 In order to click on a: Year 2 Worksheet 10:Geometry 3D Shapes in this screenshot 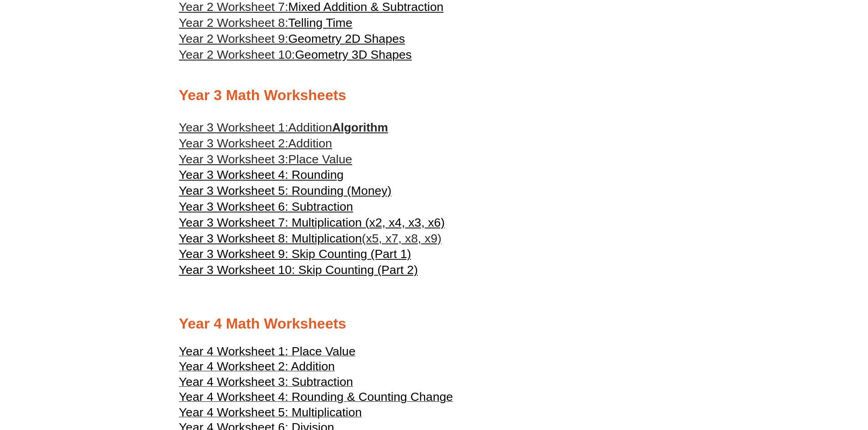, I will do `click(295, 54)`.